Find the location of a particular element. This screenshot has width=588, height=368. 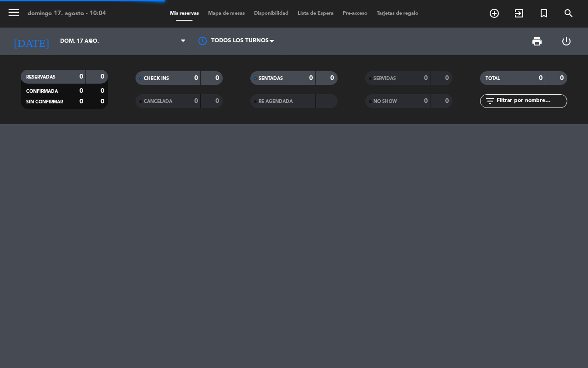

div: domingo 17. agosto - 10:04 is located at coordinates (67, 14).